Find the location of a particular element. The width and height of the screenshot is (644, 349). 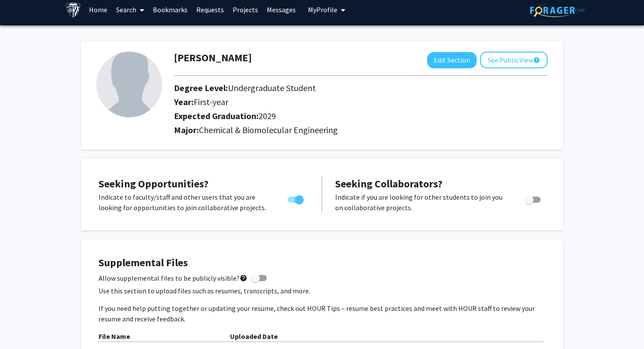

img: ForagerOne Logo is located at coordinates (558, 10).